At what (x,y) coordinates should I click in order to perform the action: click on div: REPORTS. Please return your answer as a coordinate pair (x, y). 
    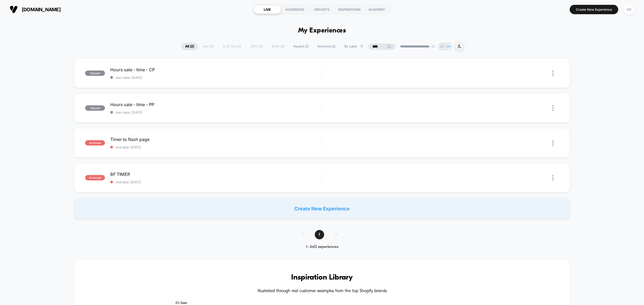
    Looking at the image, I should click on (322, 9).